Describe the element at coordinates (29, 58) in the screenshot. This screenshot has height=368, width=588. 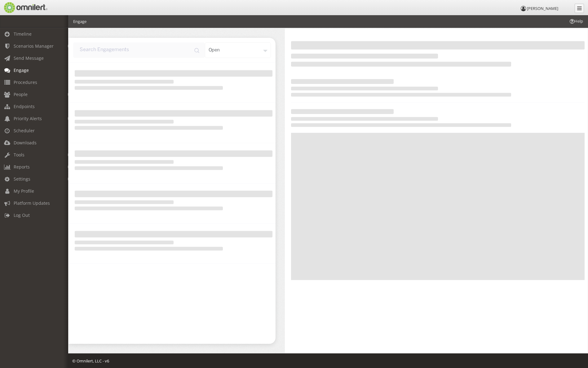
I see `span: Send Message` at that location.